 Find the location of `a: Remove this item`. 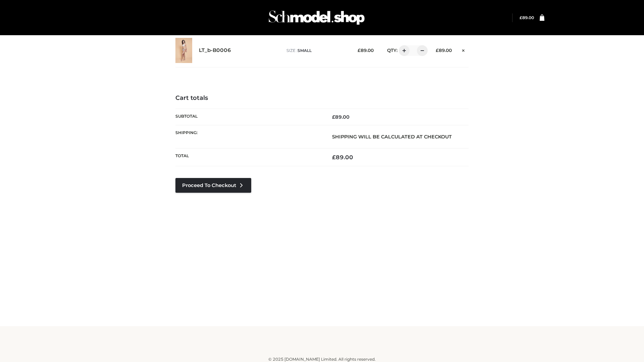

a: Remove this item is located at coordinates (464, 49).